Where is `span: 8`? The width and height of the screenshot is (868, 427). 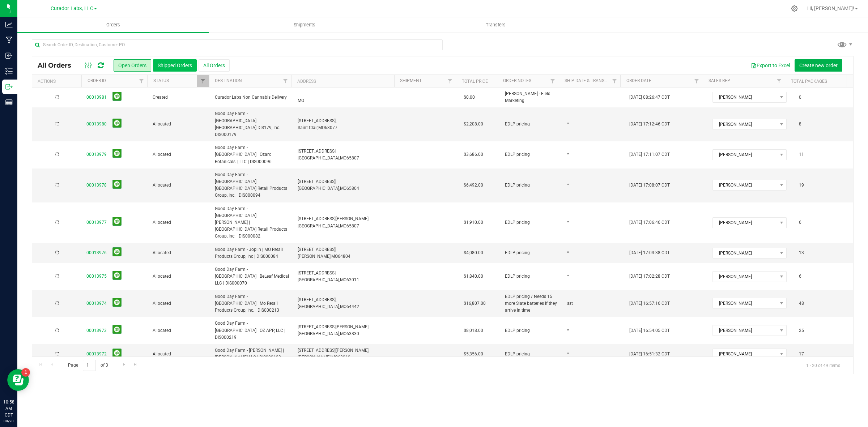 span: 8 is located at coordinates (800, 124).